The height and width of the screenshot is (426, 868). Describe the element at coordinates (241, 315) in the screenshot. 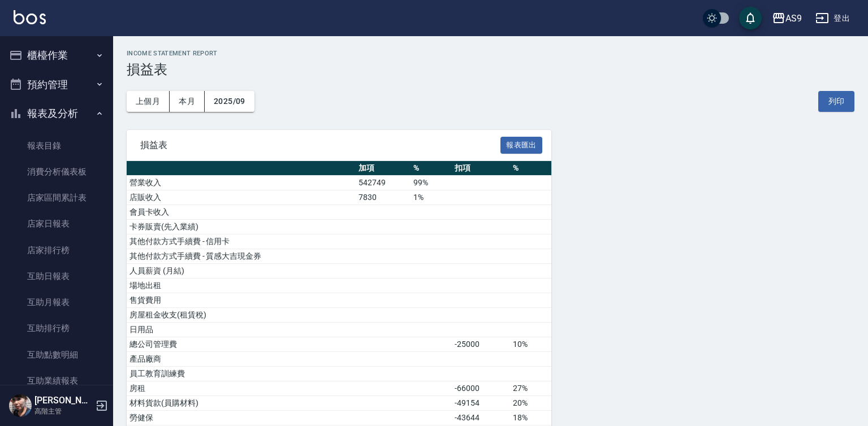

I see `td: 房屋租金收支(租賃稅)` at that location.